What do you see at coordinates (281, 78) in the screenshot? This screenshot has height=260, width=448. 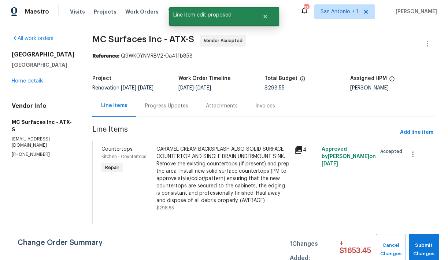 I see `h5: Total Budget` at bounding box center [281, 78].